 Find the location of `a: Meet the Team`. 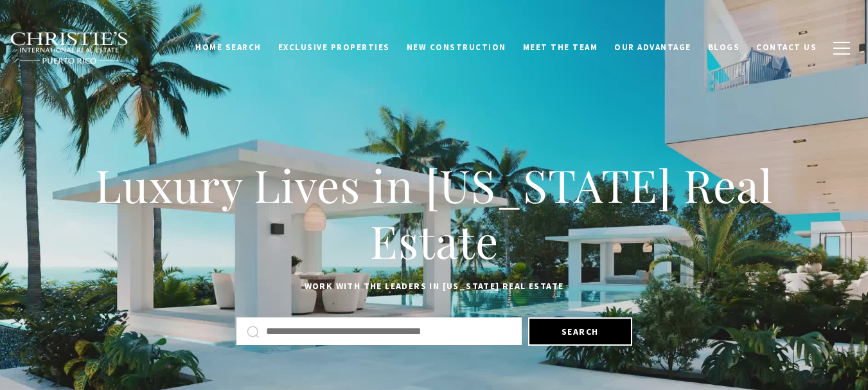

a: Meet the Team is located at coordinates (560, 48).